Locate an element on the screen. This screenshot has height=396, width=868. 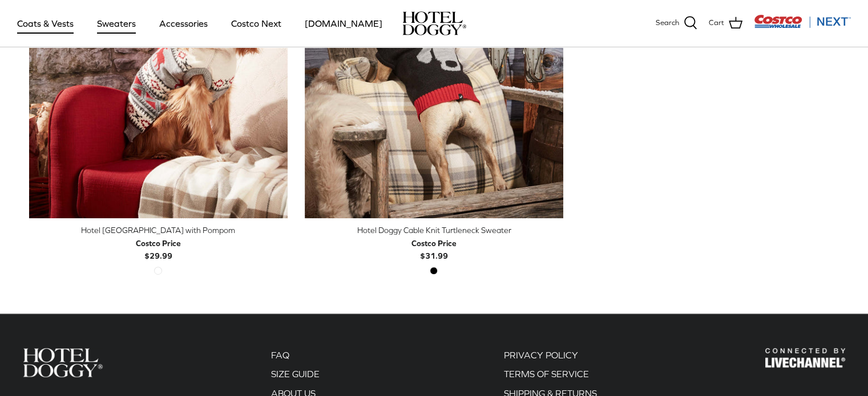
a: FAQ is located at coordinates (280, 355).